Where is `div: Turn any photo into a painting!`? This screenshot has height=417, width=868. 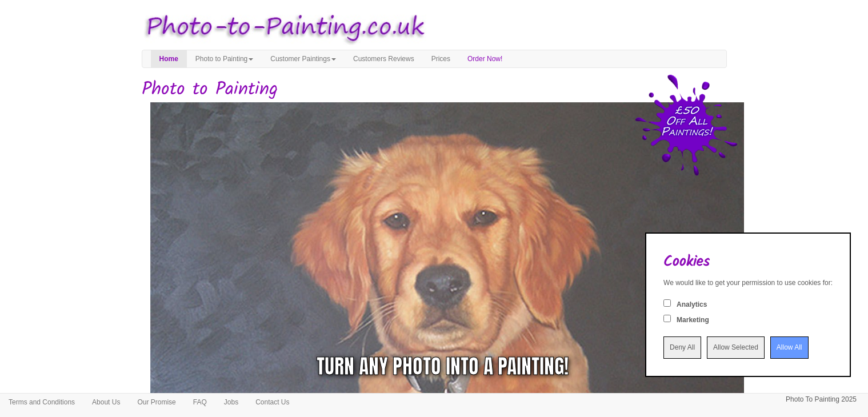
div: Turn any photo into a painting! is located at coordinates (442, 366).